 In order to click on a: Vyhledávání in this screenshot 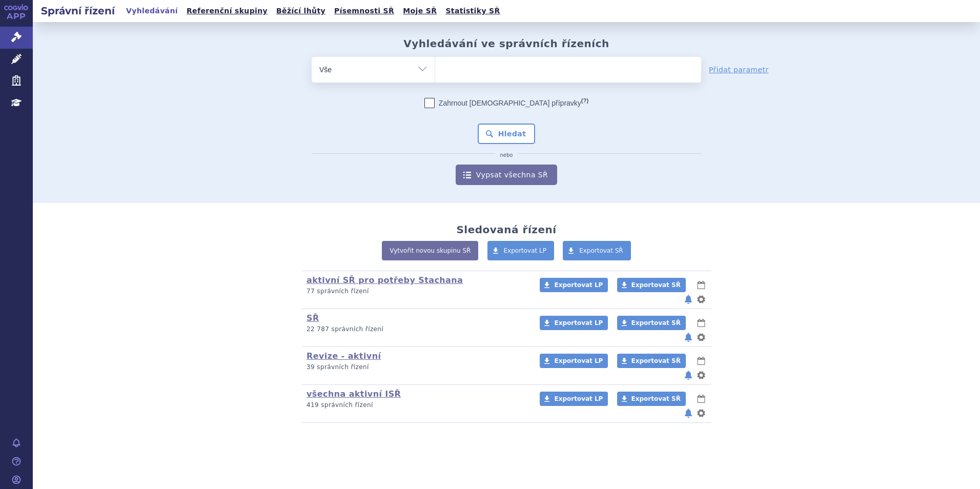, I will do `click(152, 11)`.